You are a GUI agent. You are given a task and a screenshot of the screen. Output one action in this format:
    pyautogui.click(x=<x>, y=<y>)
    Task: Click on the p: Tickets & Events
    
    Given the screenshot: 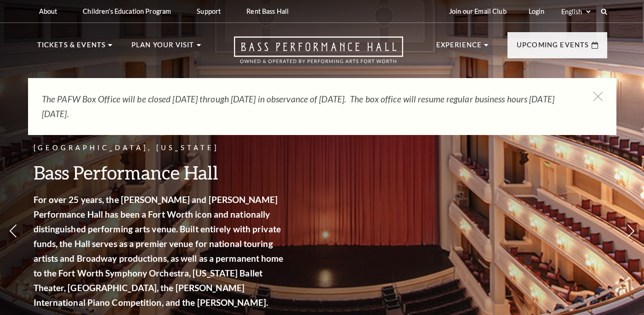 What is the action you would take?
    pyautogui.click(x=72, y=48)
    